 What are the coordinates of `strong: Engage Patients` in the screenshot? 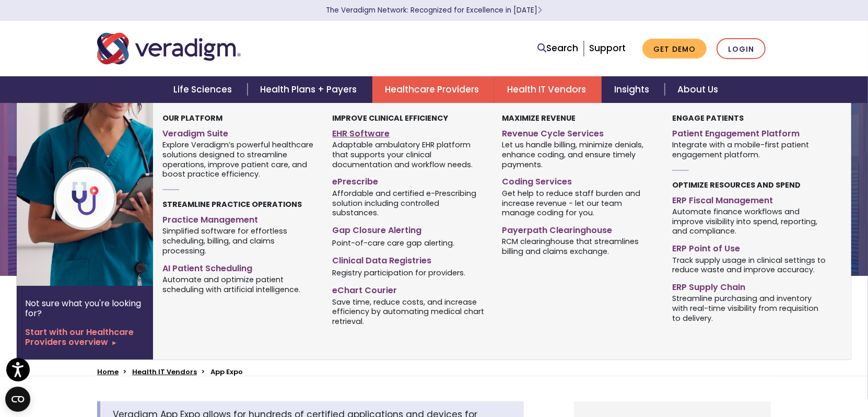 It's located at (707, 118).